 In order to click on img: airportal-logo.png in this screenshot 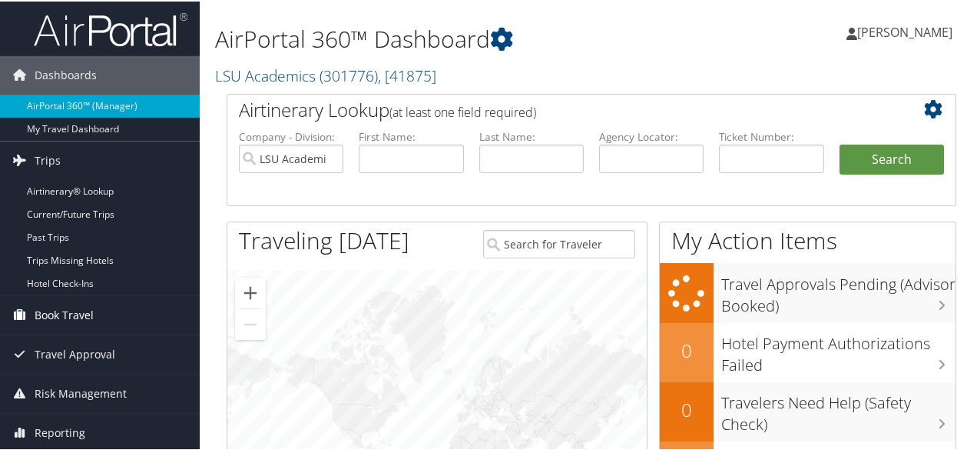, I will do `click(111, 28)`.